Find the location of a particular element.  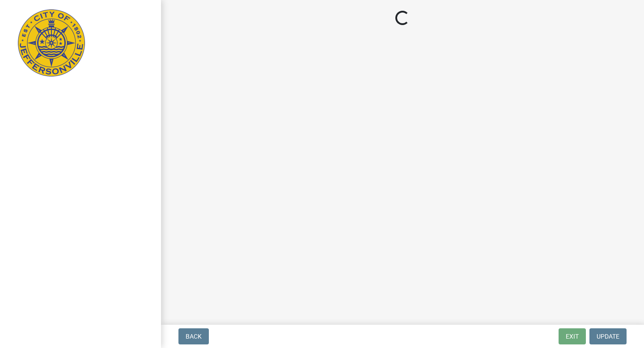

span: Update is located at coordinates (607, 336).